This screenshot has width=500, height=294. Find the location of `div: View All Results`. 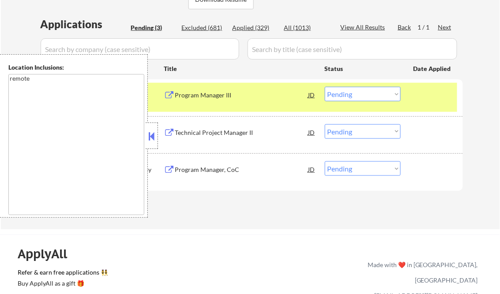

div: View All Results is located at coordinates (364, 27).